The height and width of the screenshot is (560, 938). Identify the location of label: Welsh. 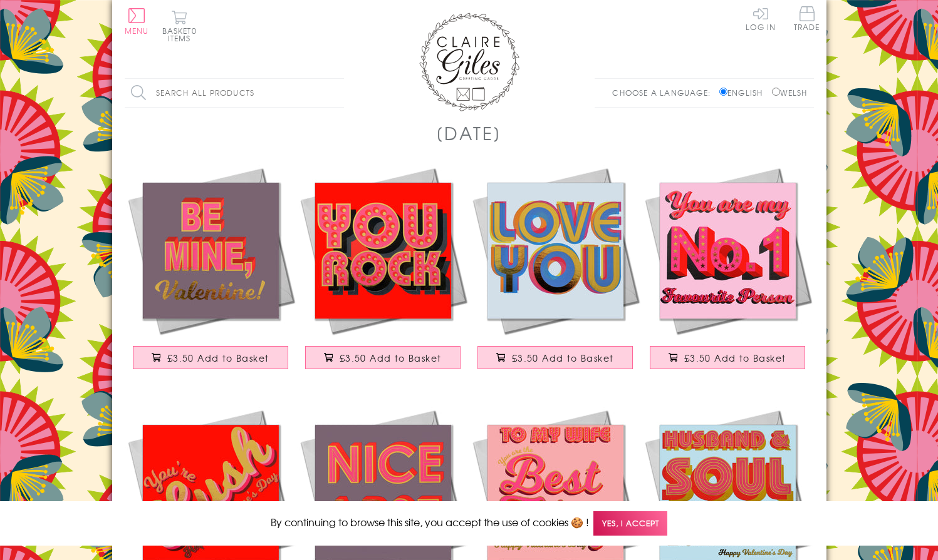
(789, 93).